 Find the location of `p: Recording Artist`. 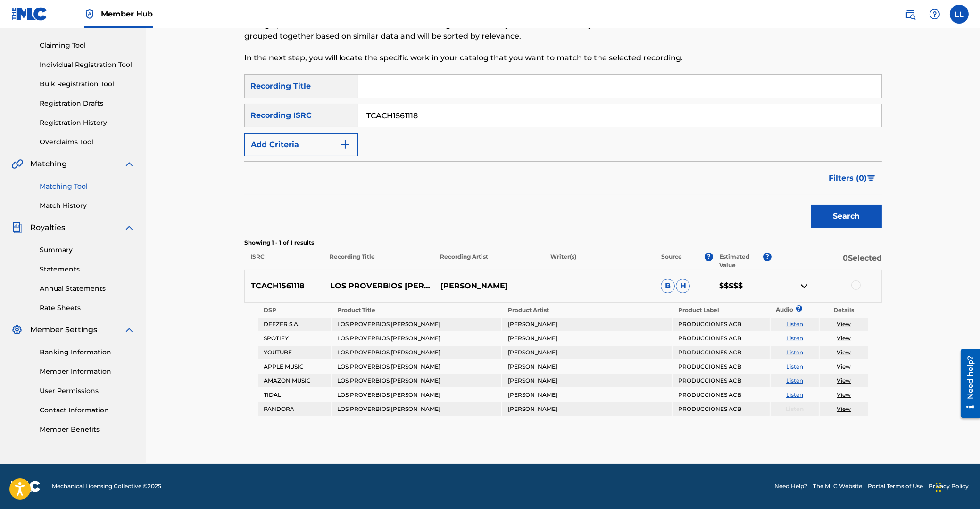

p: Recording Artist is located at coordinates (489, 261).